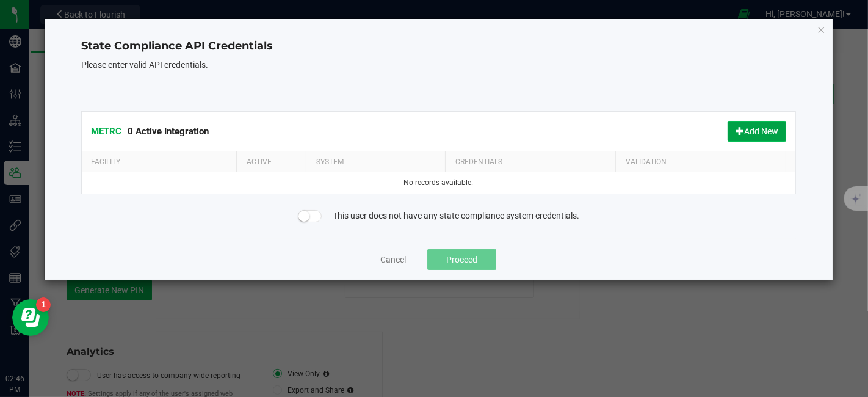 This screenshot has width=868, height=397. What do you see at coordinates (259, 162) in the screenshot?
I see `span: Active` at bounding box center [259, 162].